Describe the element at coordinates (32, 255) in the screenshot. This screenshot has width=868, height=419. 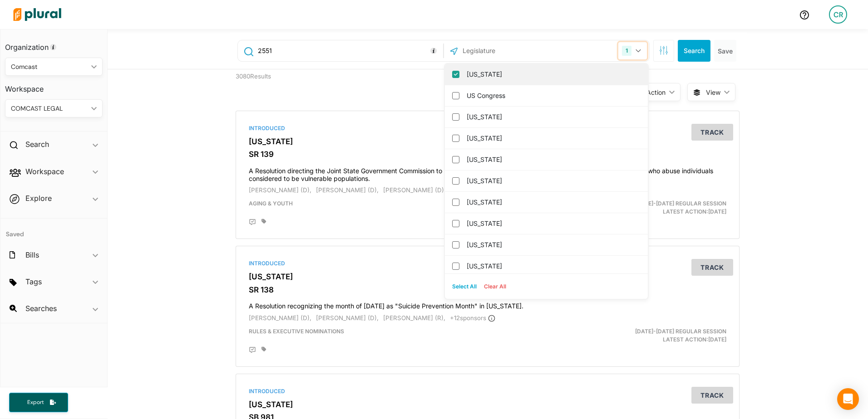
I see `h2: Bills` at that location.